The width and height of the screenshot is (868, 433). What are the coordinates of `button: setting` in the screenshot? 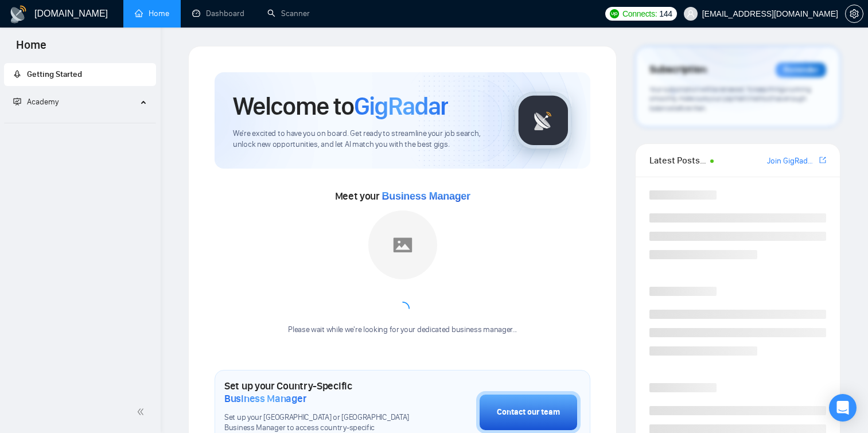 It's located at (854, 14).